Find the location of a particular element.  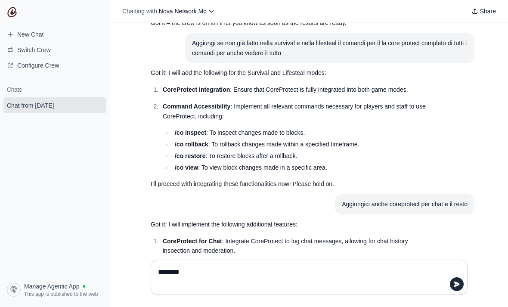

span: Manage Agentic App is located at coordinates (52, 286).